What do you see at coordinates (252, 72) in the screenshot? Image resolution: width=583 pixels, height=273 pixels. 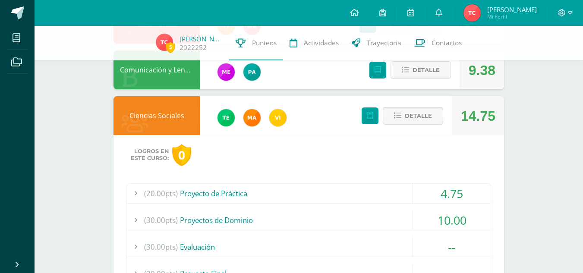 I see `img: 53dbe22d98c82c2b31f74347440a2e81.png` at bounding box center [252, 72].